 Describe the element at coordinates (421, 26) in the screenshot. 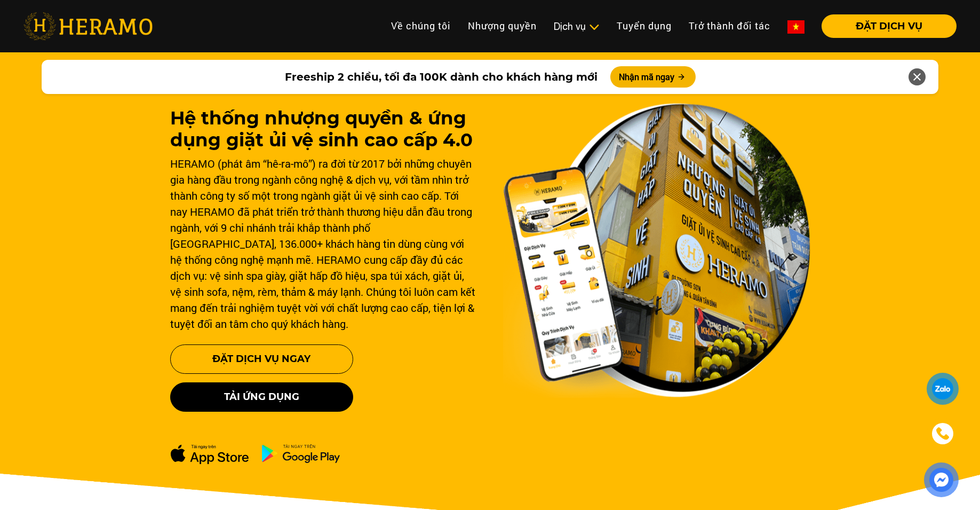

I see `a: Về chúng tôi` at that location.